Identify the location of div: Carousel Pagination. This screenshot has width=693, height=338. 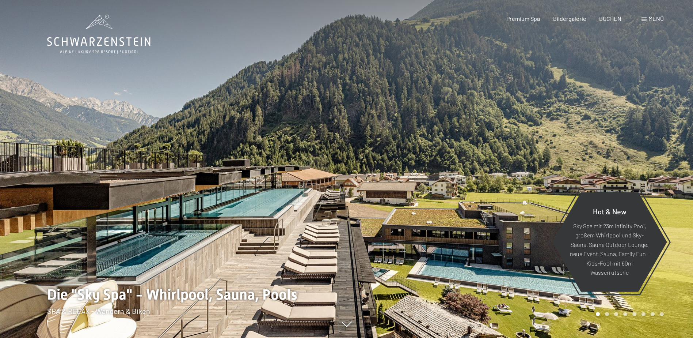
(629, 314).